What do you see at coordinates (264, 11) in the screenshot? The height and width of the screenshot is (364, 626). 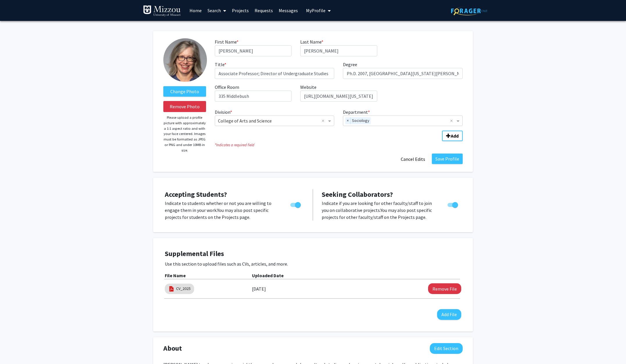 I see `a: Requests` at bounding box center [264, 11].